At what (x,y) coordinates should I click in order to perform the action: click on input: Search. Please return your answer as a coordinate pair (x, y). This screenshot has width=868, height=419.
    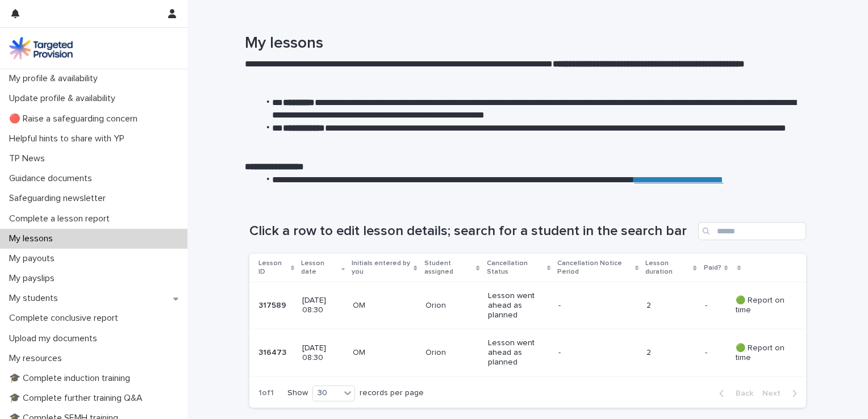
    Looking at the image, I should click on (752, 231).